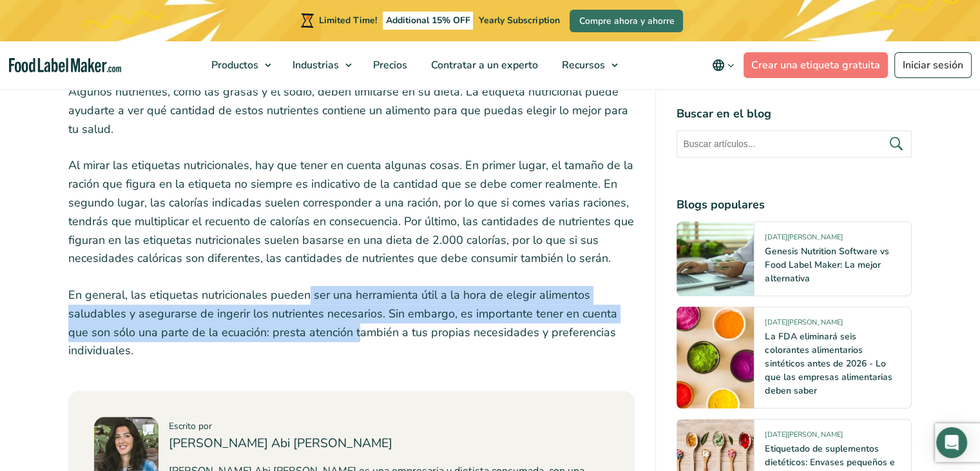 This screenshot has width=980, height=471. What do you see at coordinates (793, 114) in the screenshot?
I see `h4: Buscar en el blog` at bounding box center [793, 114].